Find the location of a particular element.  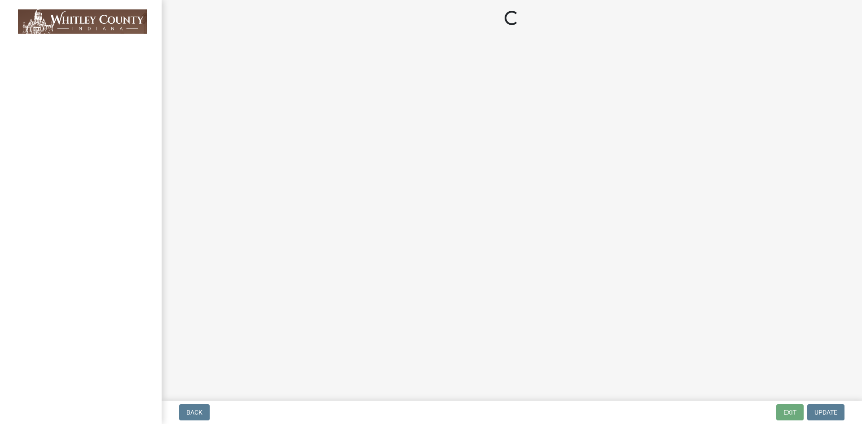

button: Back is located at coordinates (194, 412).